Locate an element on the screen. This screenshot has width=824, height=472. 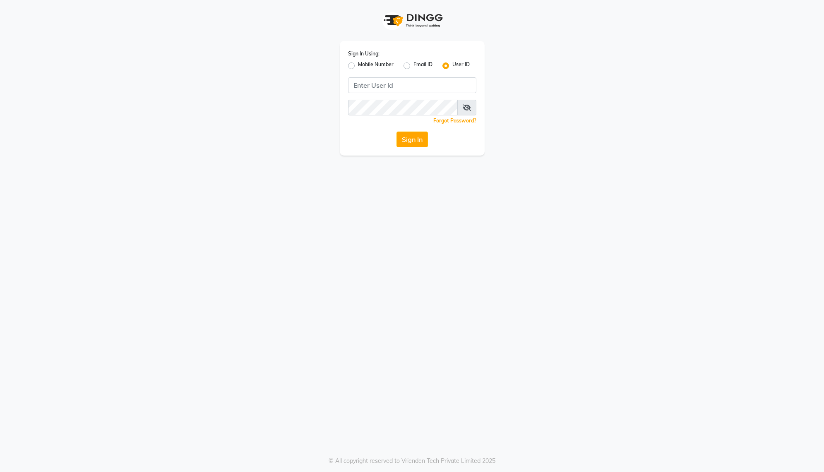
button: Sign In is located at coordinates (412, 139).